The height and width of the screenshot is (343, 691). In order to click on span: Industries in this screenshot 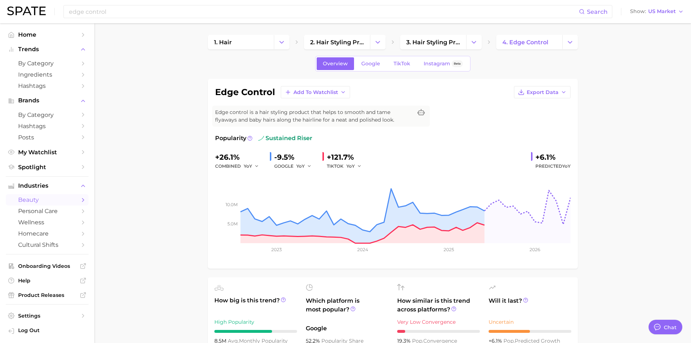, I will do `click(47, 186)`.